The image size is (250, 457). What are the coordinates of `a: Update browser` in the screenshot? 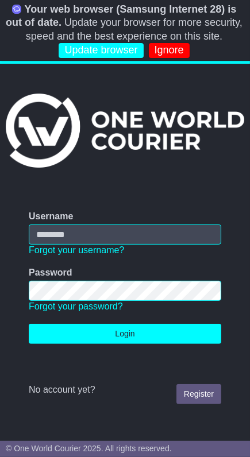 It's located at (100, 50).